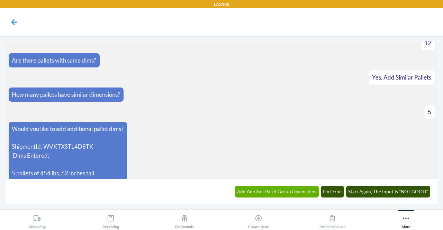 The height and width of the screenshot is (230, 443). Describe the element at coordinates (184, 219) in the screenshot. I see `button: Outbounds` at that location.